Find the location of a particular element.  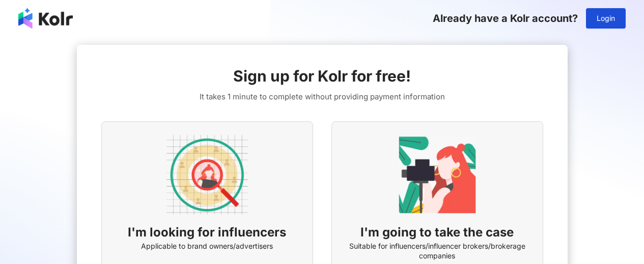

span: I'm looking for influencers is located at coordinates (207, 233).